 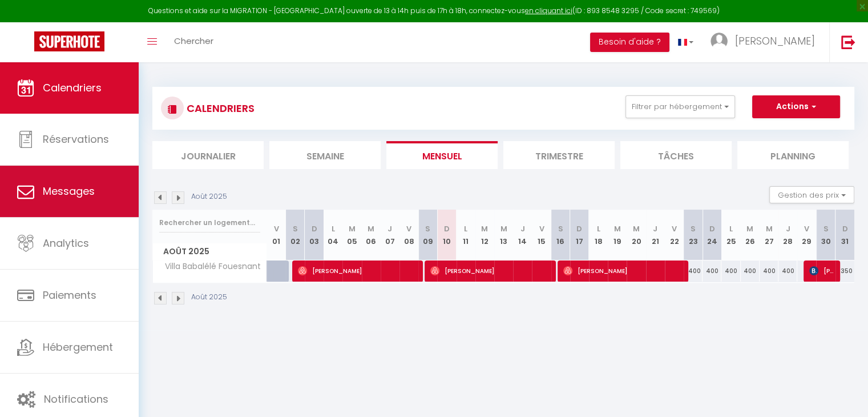 What do you see at coordinates (371, 235) in the screenshot?
I see `th: 06` at bounding box center [371, 235].